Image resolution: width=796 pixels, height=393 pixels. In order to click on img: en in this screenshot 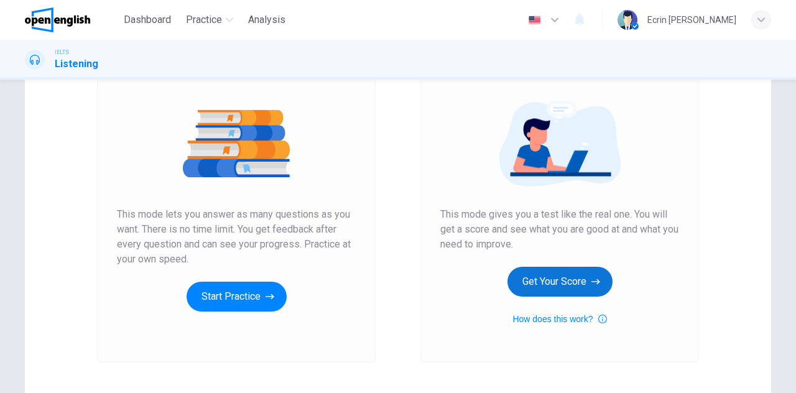, I will do `click(534, 20)`.